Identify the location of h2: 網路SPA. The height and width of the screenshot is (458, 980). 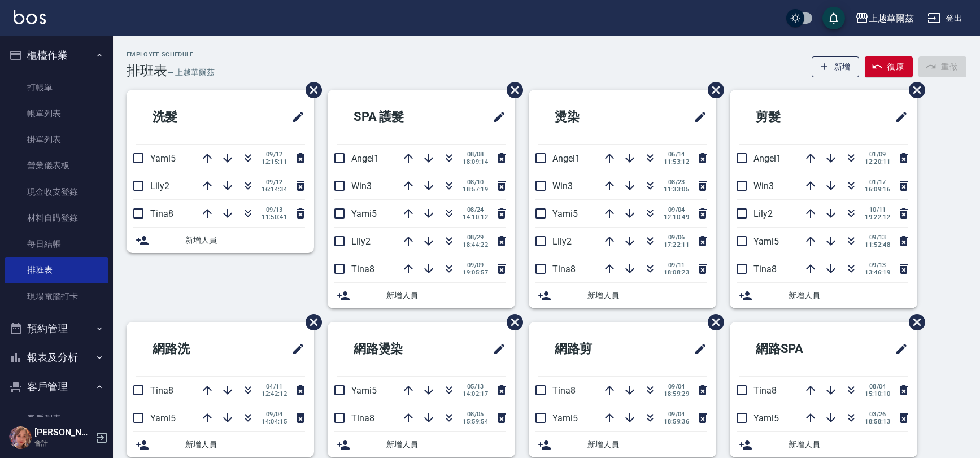
(796, 349).